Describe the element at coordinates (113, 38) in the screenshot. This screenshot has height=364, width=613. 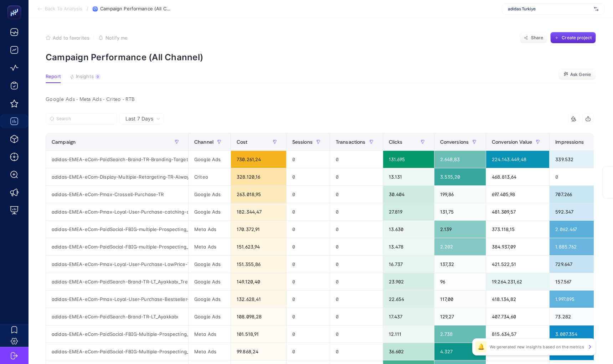
I see `button: Notify me` at that location.